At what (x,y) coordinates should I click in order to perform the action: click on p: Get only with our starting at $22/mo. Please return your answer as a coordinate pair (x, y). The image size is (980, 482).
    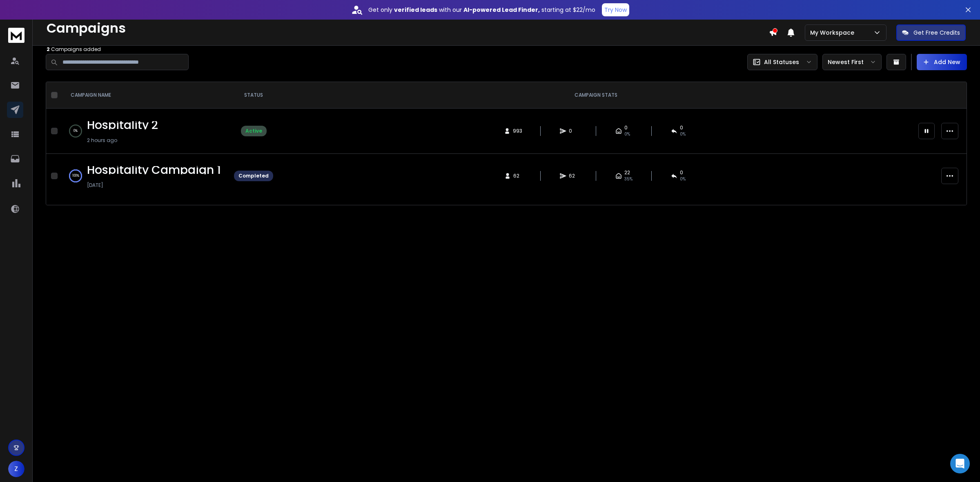
    Looking at the image, I should click on (482, 10).